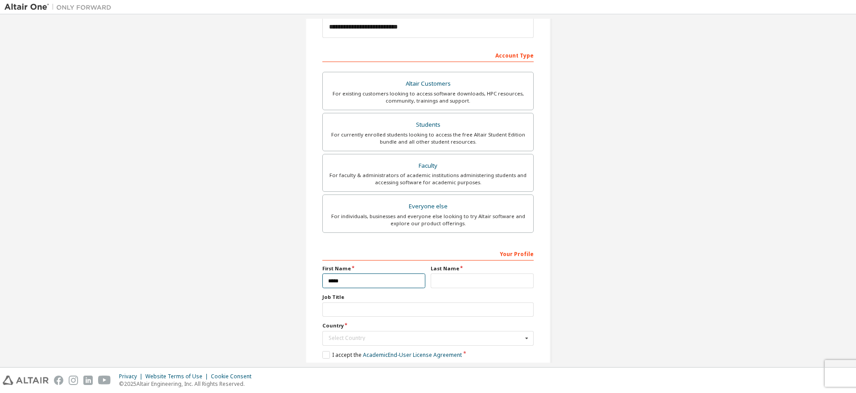 The width and height of the screenshot is (856, 393). What do you see at coordinates (482, 268) in the screenshot?
I see `label: Last Name` at bounding box center [482, 268].